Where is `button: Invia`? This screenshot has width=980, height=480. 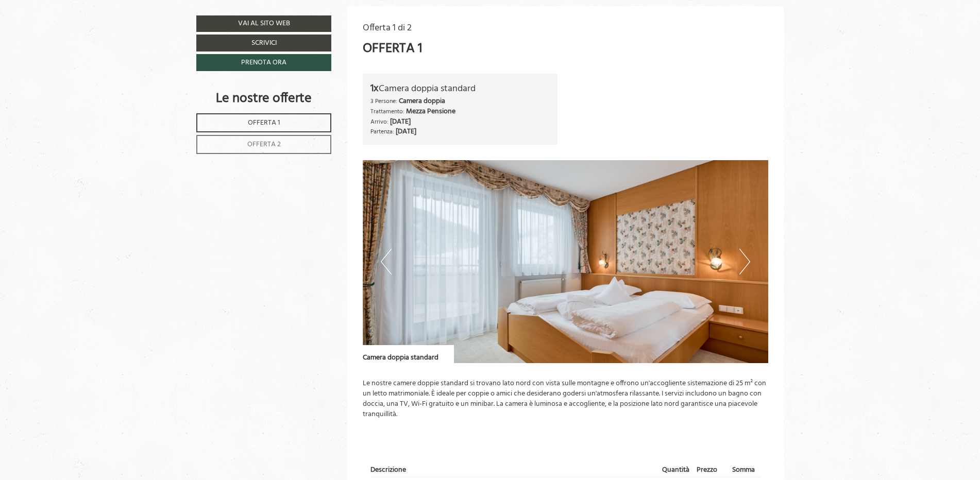
button: Invia is located at coordinates (381, 281).